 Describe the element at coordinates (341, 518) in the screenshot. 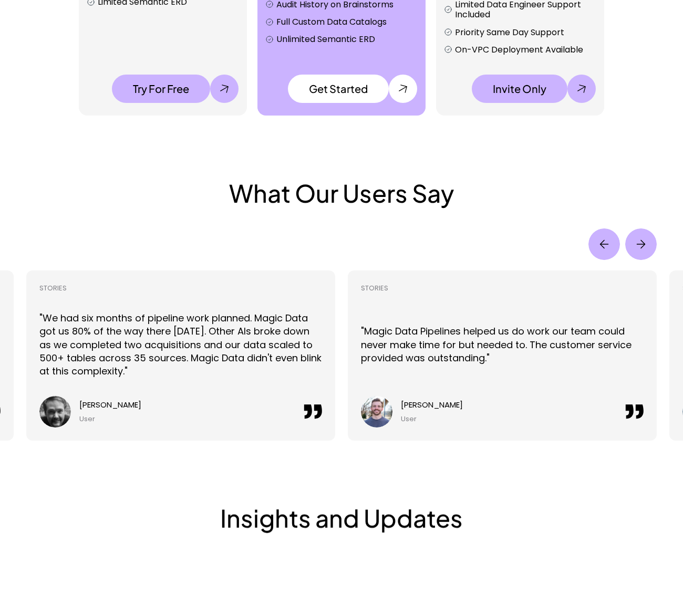

I see `h2: Insights and Updates` at that location.